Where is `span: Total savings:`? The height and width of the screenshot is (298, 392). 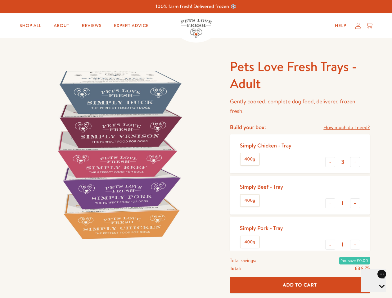
span: Total savings: is located at coordinates (243, 260).